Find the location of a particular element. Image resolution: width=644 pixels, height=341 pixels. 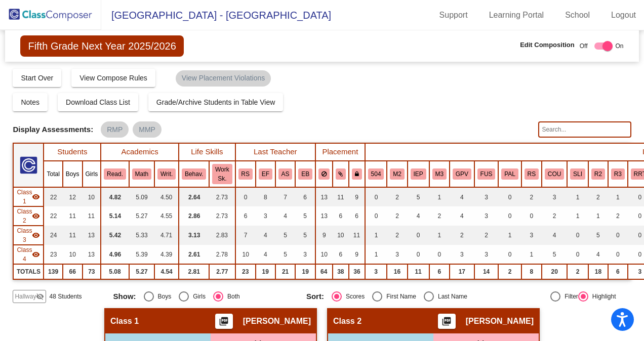

button: GPV is located at coordinates (461, 174).